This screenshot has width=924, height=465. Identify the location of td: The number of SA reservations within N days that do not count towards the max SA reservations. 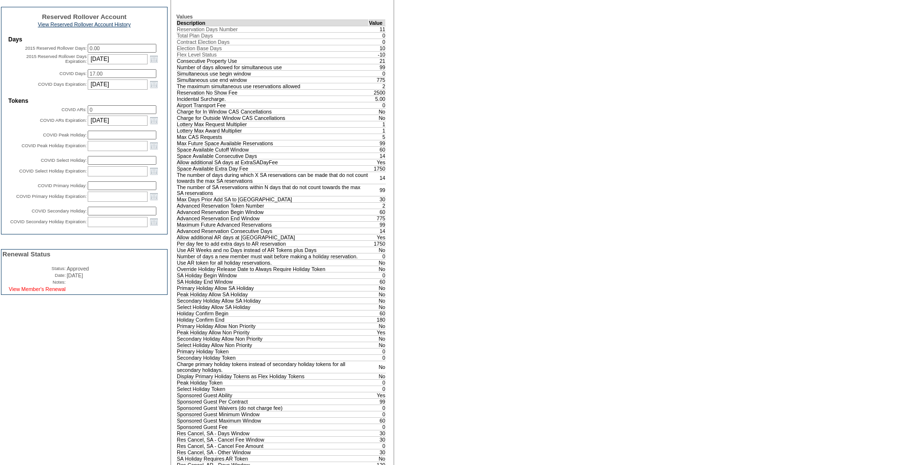
(273, 190).